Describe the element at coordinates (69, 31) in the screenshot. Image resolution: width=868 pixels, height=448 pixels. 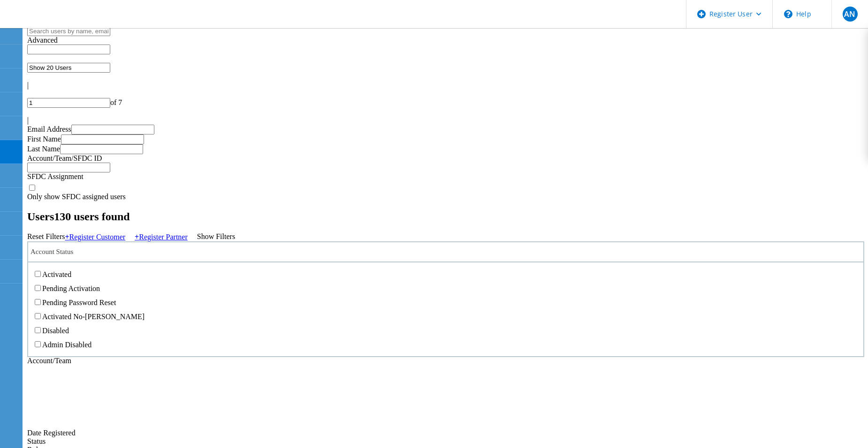
I see `input: Search users by name, email, company, etc.` at that location.